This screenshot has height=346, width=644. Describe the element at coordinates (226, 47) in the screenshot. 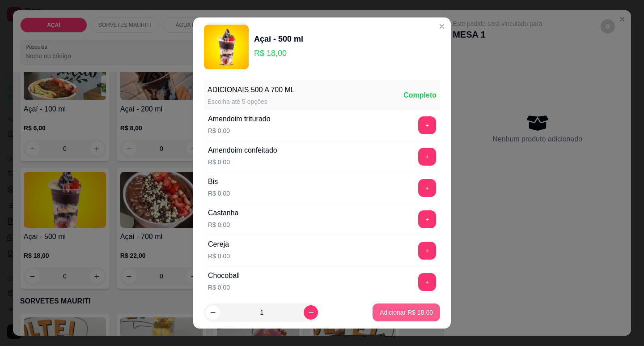

I see `img: product-image` at that location.